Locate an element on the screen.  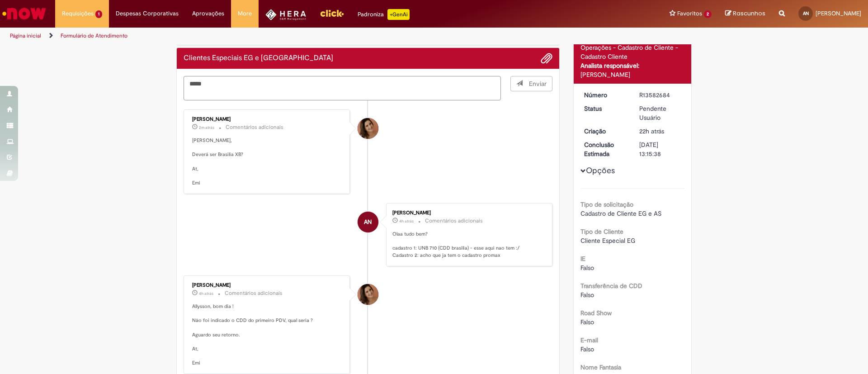
div: Padroniza is located at coordinates (384, 14).